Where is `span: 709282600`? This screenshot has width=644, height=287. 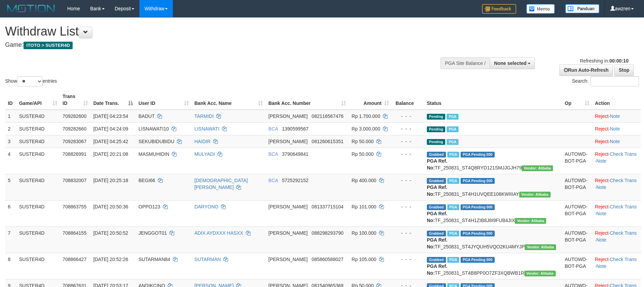
span: 709282600 is located at coordinates (74, 116).